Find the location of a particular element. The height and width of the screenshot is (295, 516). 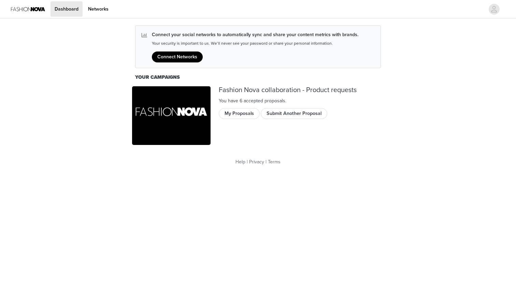

img: Fashion Nova Logo is located at coordinates (28, 9).